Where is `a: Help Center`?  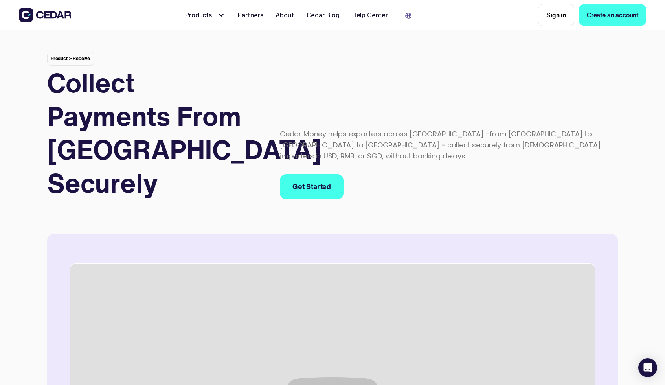
a: Help Center is located at coordinates (370, 15).